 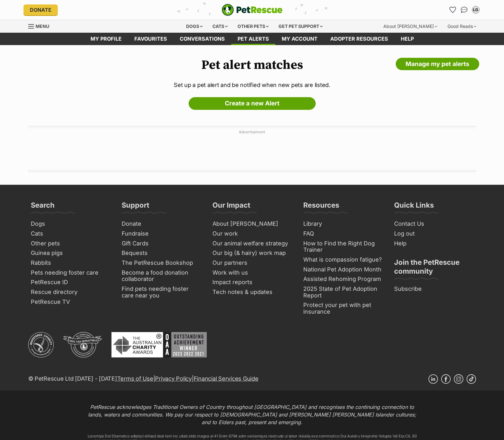 What do you see at coordinates (343, 308) in the screenshot?
I see `a: Protect your pet with pet insurance` at bounding box center [343, 308].